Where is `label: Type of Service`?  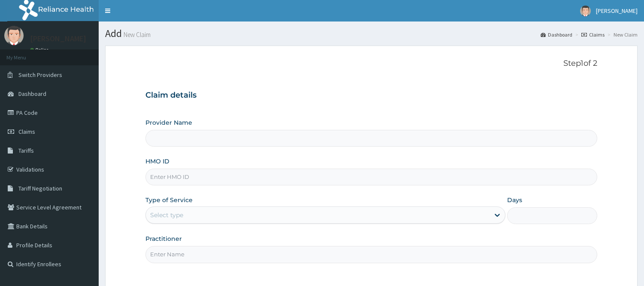 label: Type of Service is located at coordinates (169, 200).